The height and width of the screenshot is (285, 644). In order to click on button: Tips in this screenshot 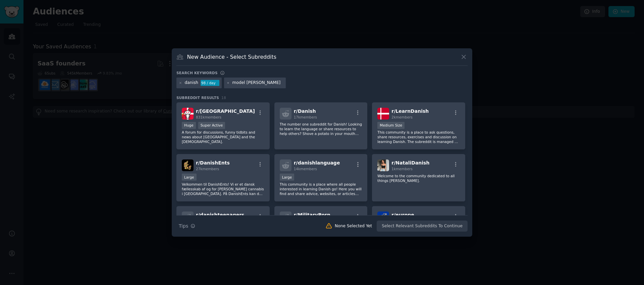, I will do `click(186, 226)`.